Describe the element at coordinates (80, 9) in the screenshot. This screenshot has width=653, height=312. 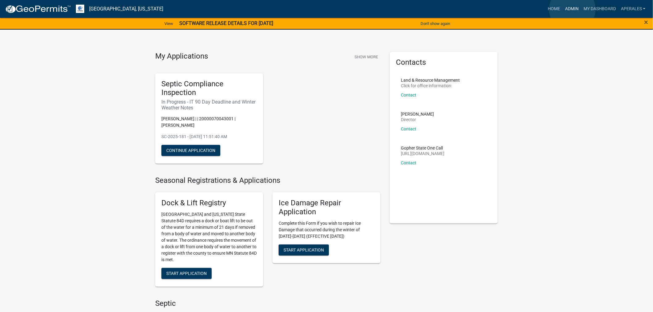
I see `img: Otter Tail County, Minnesota` at that location.